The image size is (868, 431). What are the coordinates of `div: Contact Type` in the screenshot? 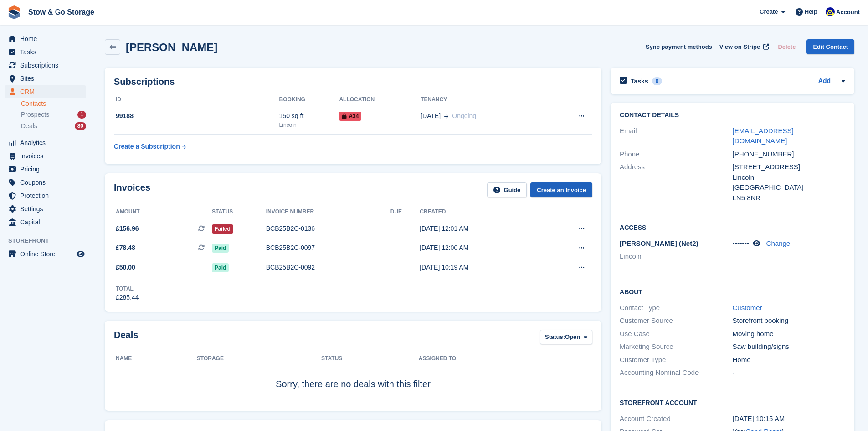 It's located at (676, 308).